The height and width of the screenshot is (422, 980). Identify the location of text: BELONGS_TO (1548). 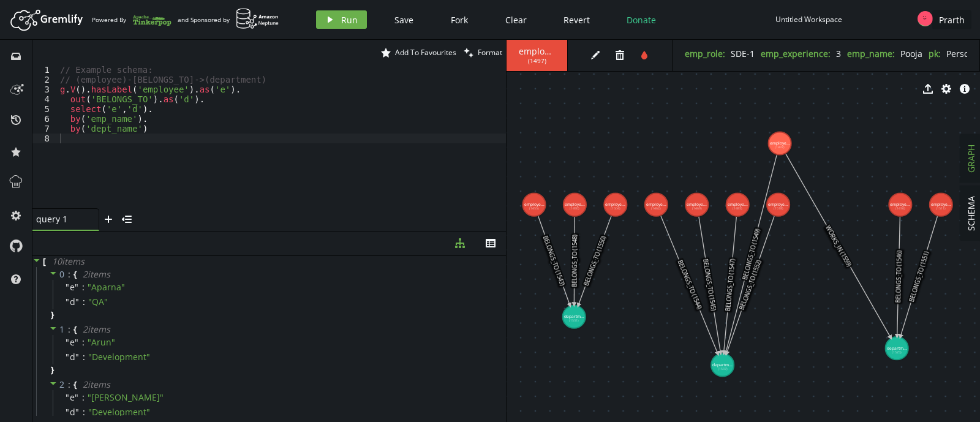
(575, 261).